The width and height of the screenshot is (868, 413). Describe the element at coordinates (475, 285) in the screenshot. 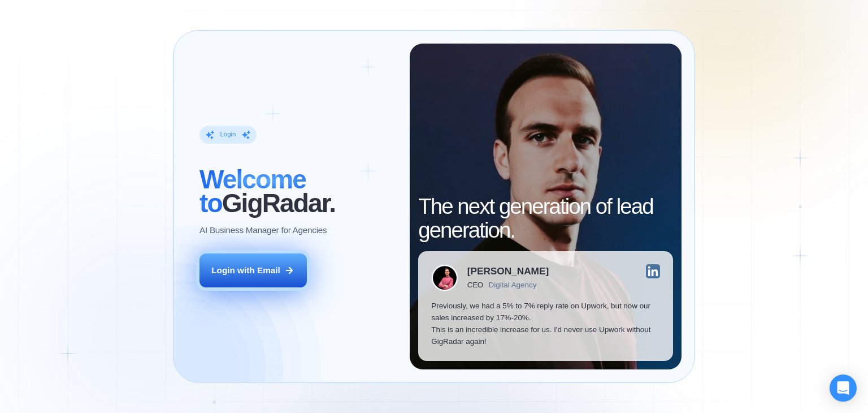

I see `div: CEO` at that location.